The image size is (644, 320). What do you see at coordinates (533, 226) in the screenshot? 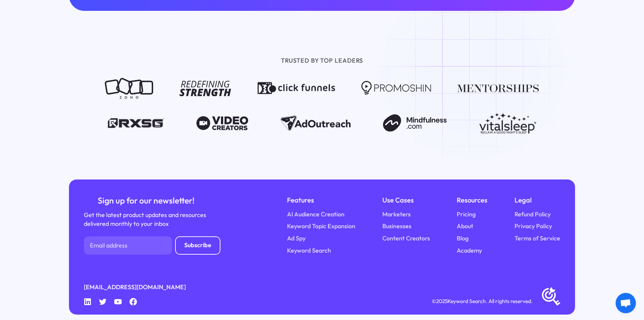
I see `a: Privacy Policy` at bounding box center [533, 226].